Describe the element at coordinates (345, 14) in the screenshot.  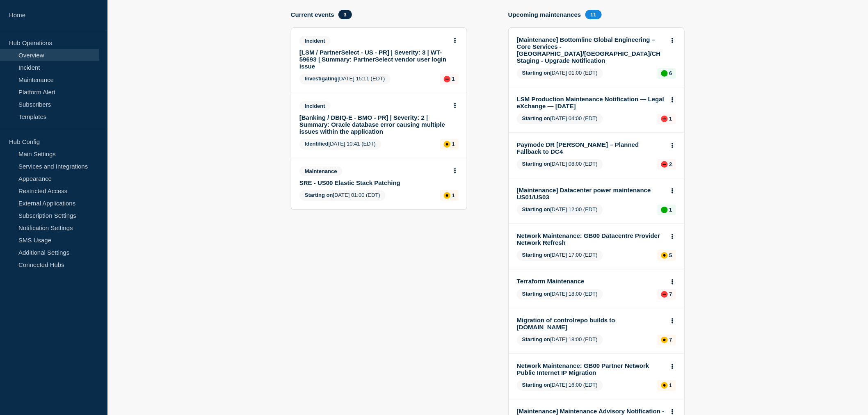
I see `span: 3` at that location.